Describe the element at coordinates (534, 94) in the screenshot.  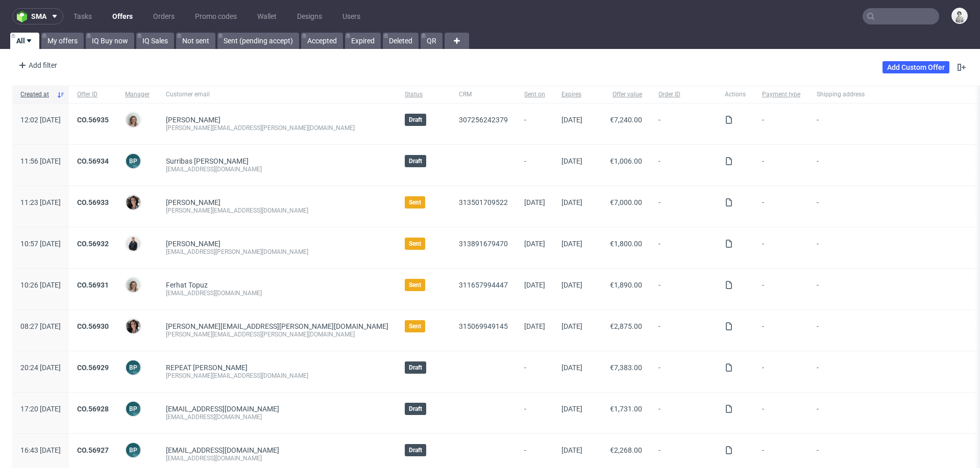
I see `span: Sent on` at that location.